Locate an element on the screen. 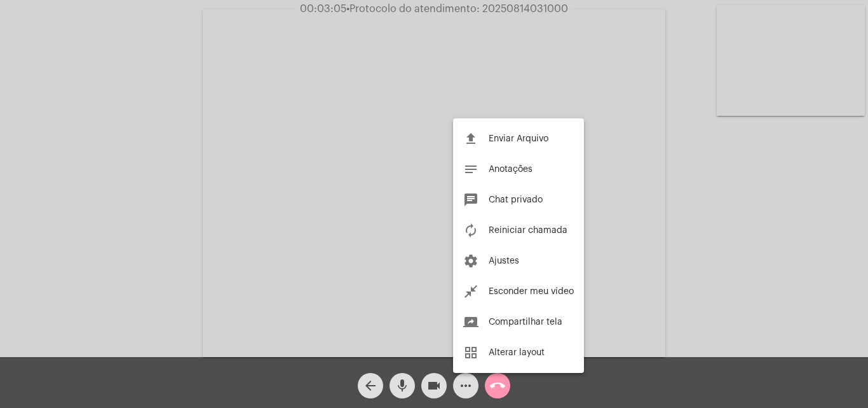  span: Alterar layout is located at coordinates (516, 353).